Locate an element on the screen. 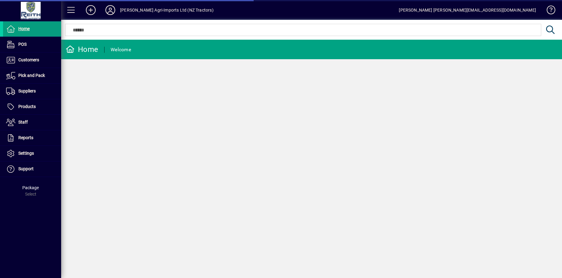 The height and width of the screenshot is (278, 562). span: Package is located at coordinates (31, 188).